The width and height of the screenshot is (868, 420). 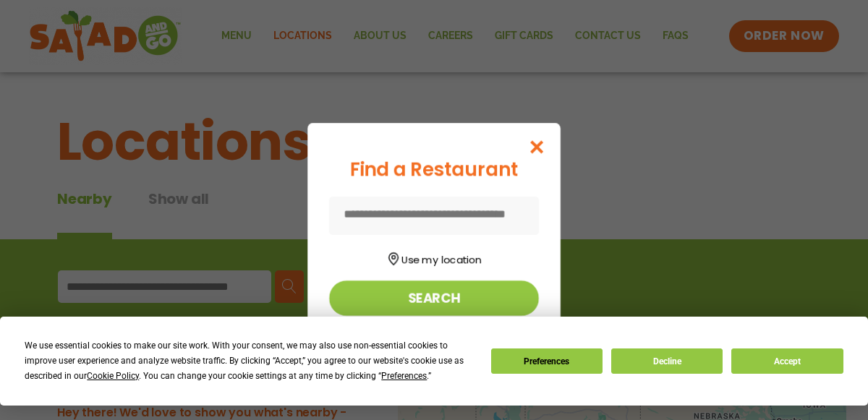 I want to click on button: Close modal, so click(x=537, y=146).